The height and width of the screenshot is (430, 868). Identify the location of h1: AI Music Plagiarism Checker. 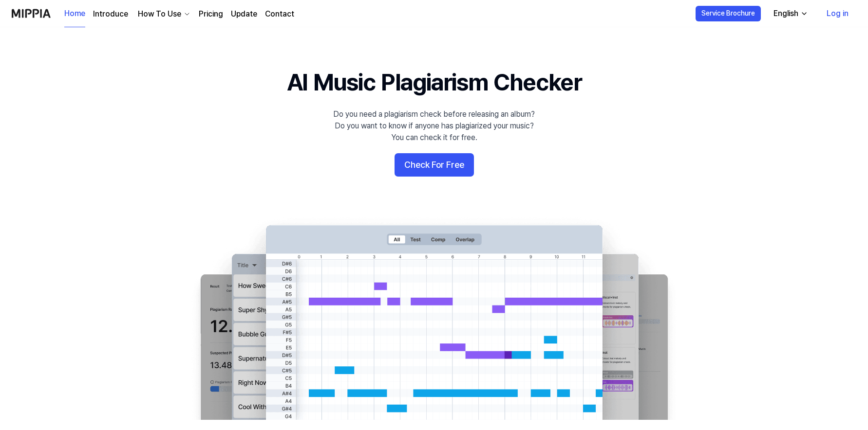
(434, 82).